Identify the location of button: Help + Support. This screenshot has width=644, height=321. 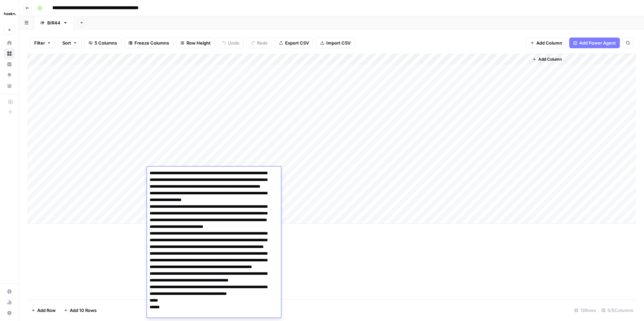
(10, 313).